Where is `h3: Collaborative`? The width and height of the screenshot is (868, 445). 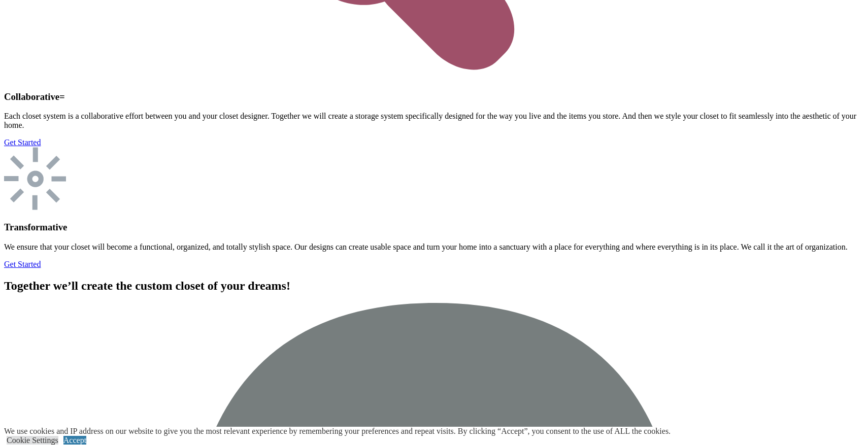 h3: Collaborative is located at coordinates (434, 97).